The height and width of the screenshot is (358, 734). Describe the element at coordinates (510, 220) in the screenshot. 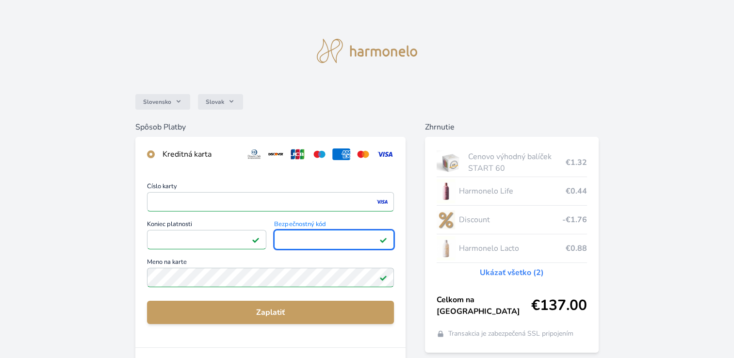

I see `span: Discount` at that location.